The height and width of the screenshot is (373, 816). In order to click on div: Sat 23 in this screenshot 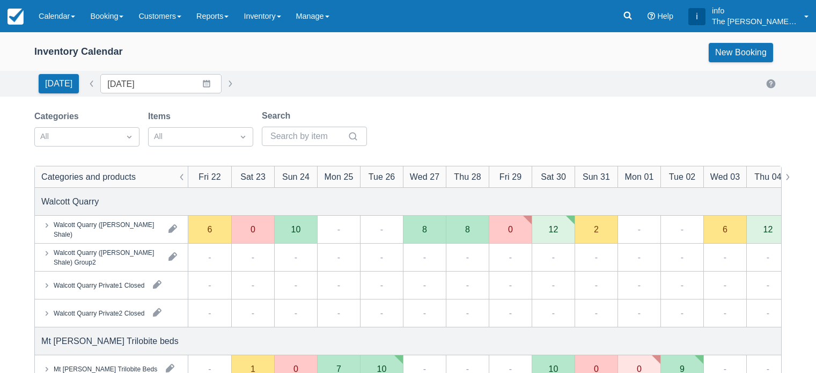, I will do `click(253, 177)`.